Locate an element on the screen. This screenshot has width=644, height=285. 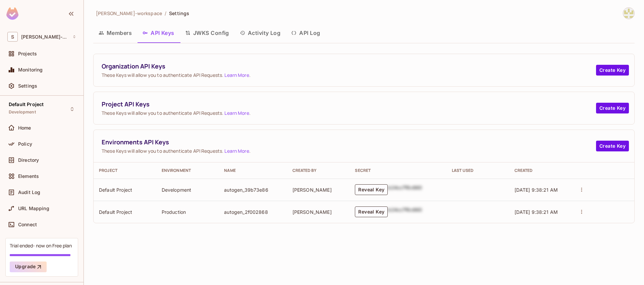
div: Project is located at coordinates (125, 170).